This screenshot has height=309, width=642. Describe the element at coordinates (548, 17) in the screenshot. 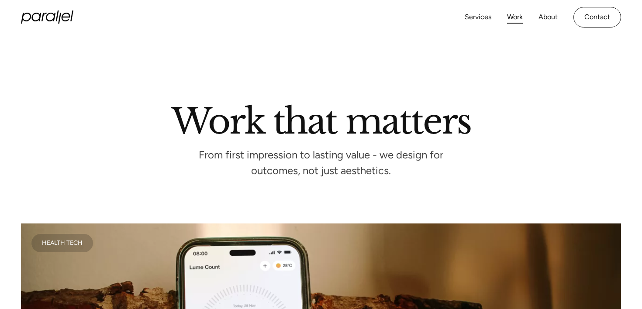

I see `a: About` at that location.